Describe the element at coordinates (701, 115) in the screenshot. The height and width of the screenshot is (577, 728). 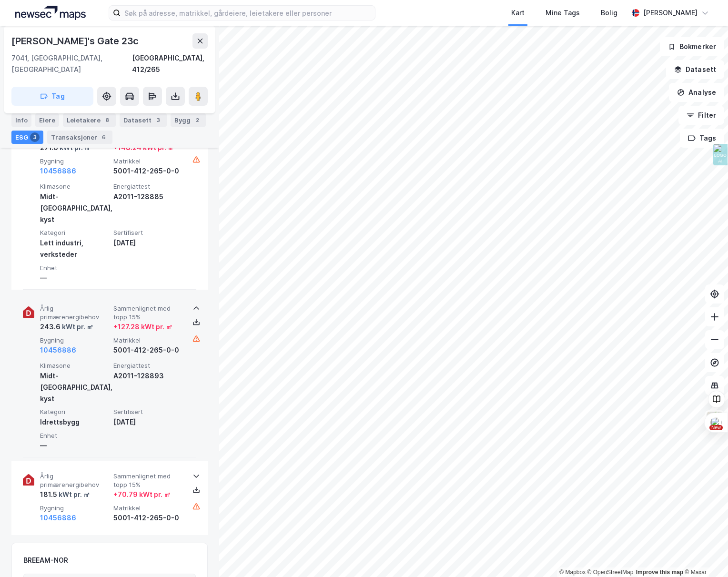
I see `button: Filter` at that location.